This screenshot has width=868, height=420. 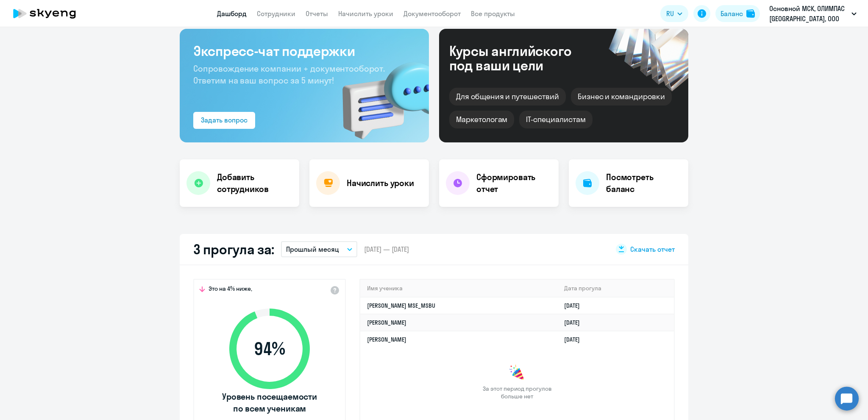 What do you see at coordinates (233, 249) in the screenshot?
I see `h2: 3 прогула за:` at bounding box center [233, 249].